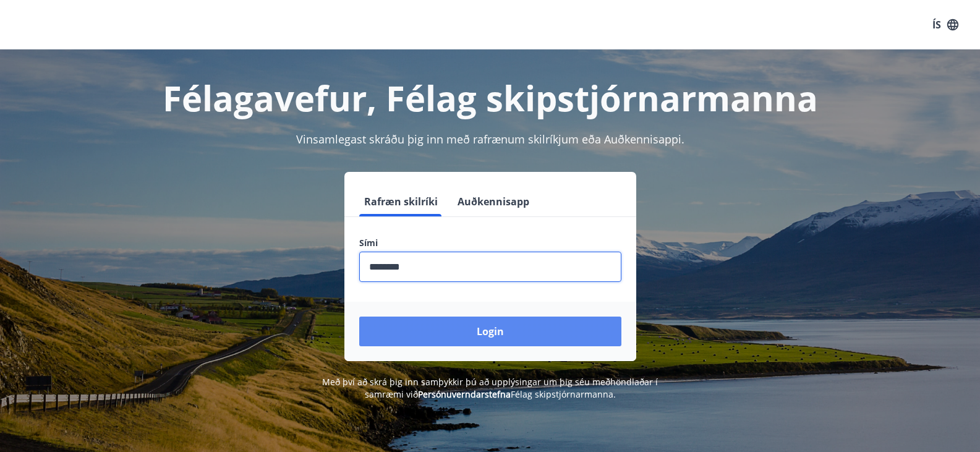 This screenshot has height=452, width=980. What do you see at coordinates (490, 139) in the screenshot?
I see `span: Vinsamlegast skráðu þig inn með rafrænum skilríkjum eða Auðkennisappi.` at bounding box center [490, 139].